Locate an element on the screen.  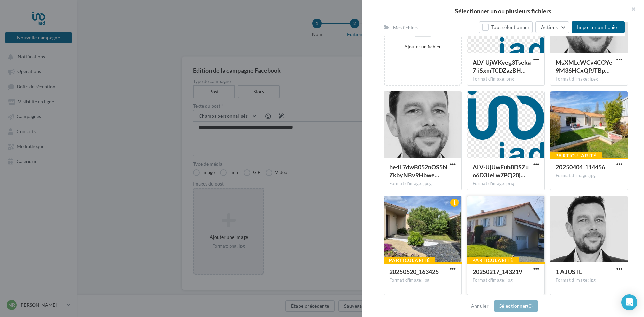
div: Ajouter un fichier is located at coordinates (423, 47).